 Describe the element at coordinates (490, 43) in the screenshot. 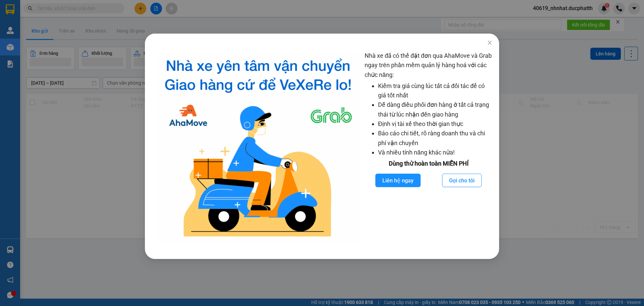

I see `button: Close` at that location.